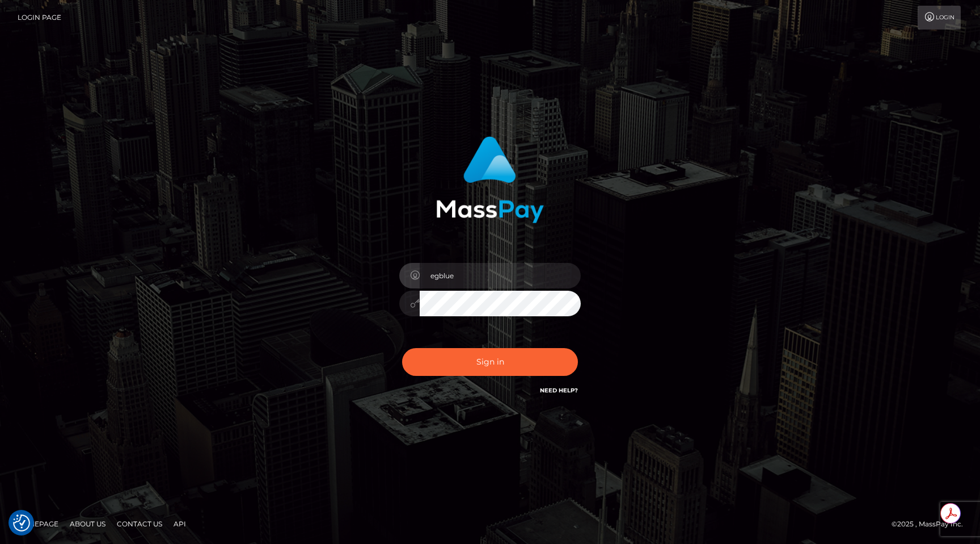 This screenshot has height=544, width=980. I want to click on input: Username..., so click(500, 275).